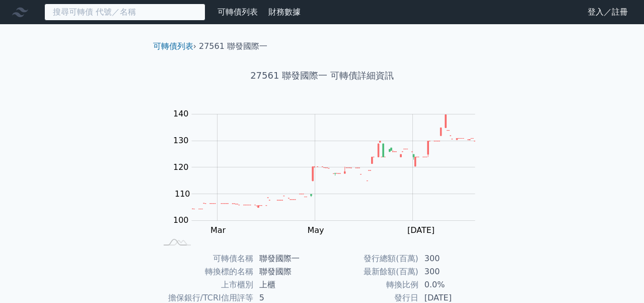 The width and height of the screenshot is (644, 303). What do you see at coordinates (181, 140) in the screenshot?
I see `tspan: 130` at bounding box center [181, 140].